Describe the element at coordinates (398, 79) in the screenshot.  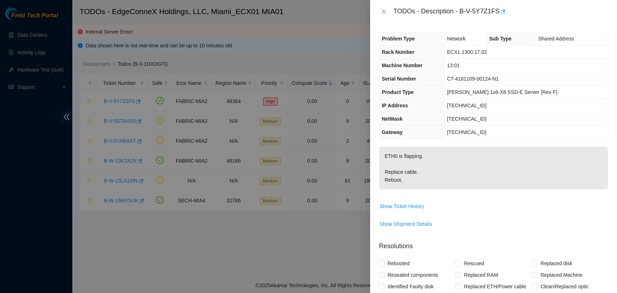
I see `span: Serial Number` at that location.